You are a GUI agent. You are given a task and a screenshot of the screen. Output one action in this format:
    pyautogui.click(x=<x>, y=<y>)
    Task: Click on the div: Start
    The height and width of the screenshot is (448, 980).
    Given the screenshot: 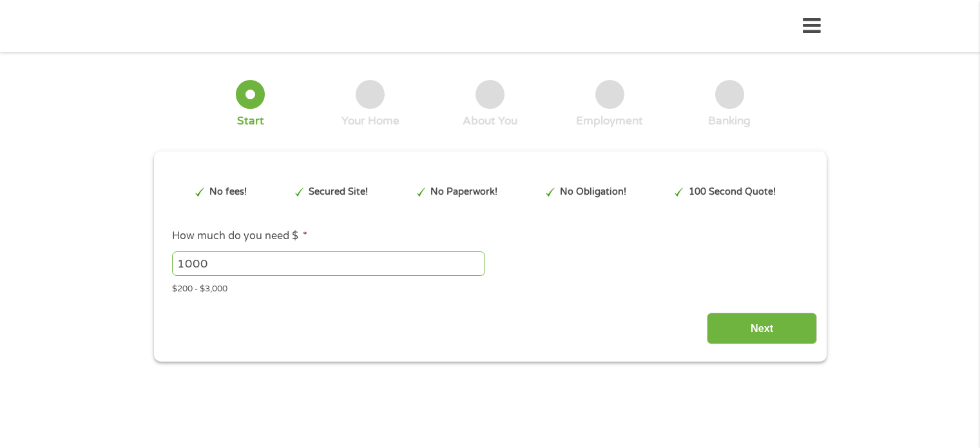 What is the action you would take?
    pyautogui.click(x=251, y=121)
    